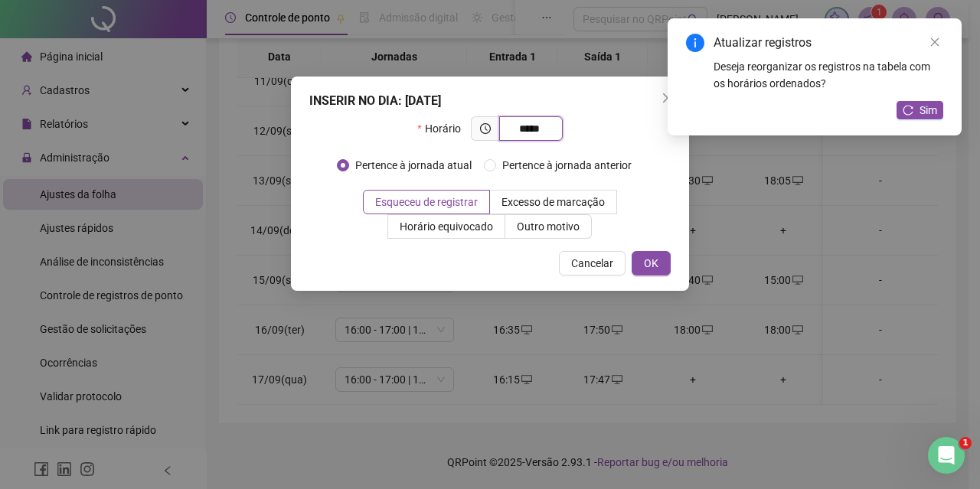 The height and width of the screenshot is (489, 980). Describe the element at coordinates (908, 111) in the screenshot. I see `span: reload` at that location.